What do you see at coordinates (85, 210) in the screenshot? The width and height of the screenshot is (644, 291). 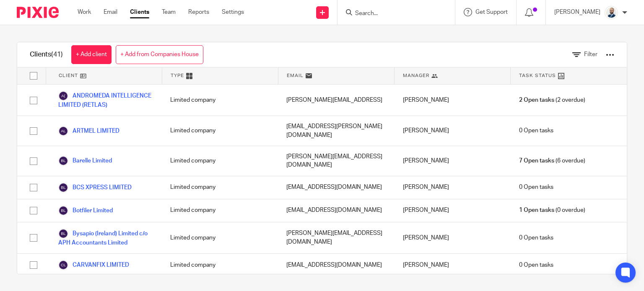 I see `a: Botfiler Limited` at bounding box center [85, 210].